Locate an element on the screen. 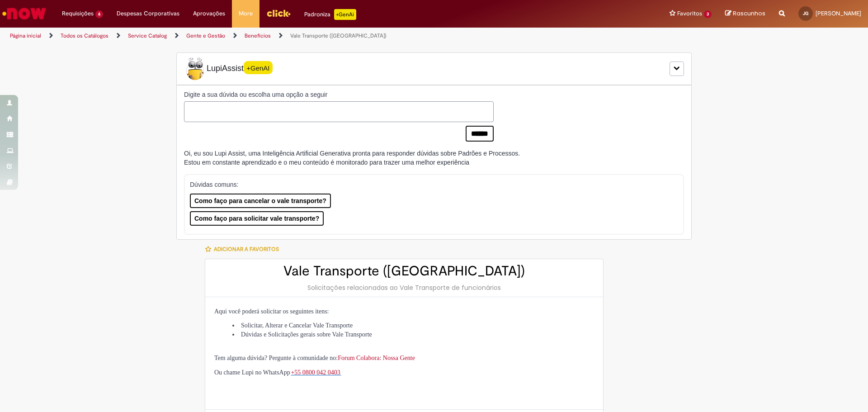 The height and width of the screenshot is (412, 868). span: Adicionar a Favoritos is located at coordinates (246, 249).